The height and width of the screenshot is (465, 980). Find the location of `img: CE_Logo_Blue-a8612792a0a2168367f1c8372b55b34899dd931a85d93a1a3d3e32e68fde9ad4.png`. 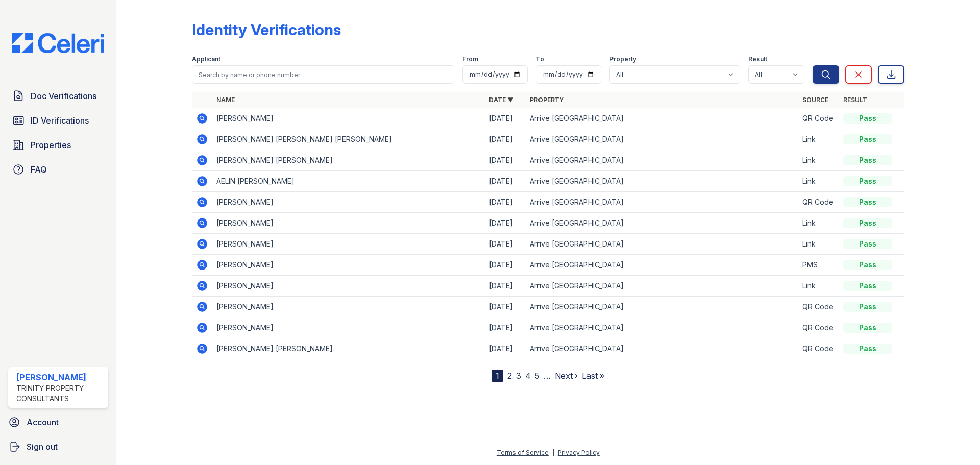

img: CE_Logo_Blue-a8612792a0a2168367f1c8372b55b34899dd931a85d93a1a3d3e32e68fde9ad4.png is located at coordinates (58, 43).